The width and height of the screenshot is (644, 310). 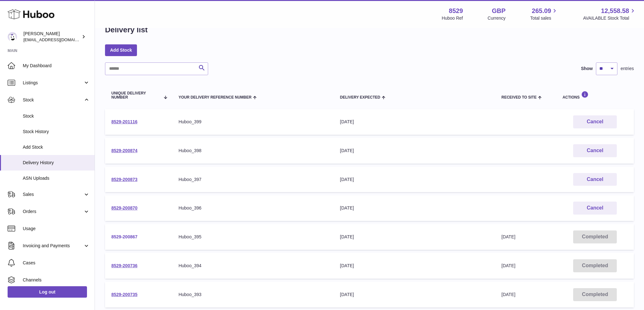 I want to click on span: Total sales, so click(x=544, y=18).